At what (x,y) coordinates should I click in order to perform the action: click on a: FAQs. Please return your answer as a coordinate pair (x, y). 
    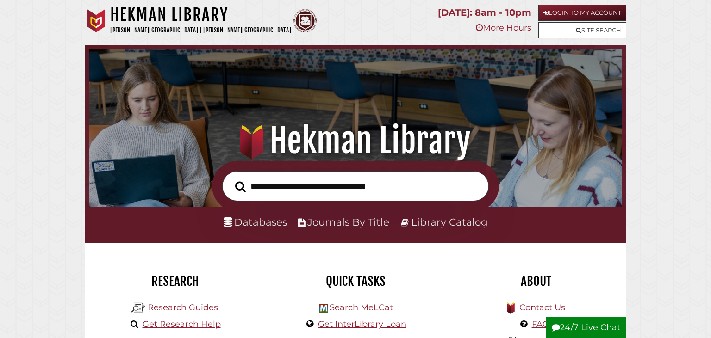
    Looking at the image, I should click on (542, 324).